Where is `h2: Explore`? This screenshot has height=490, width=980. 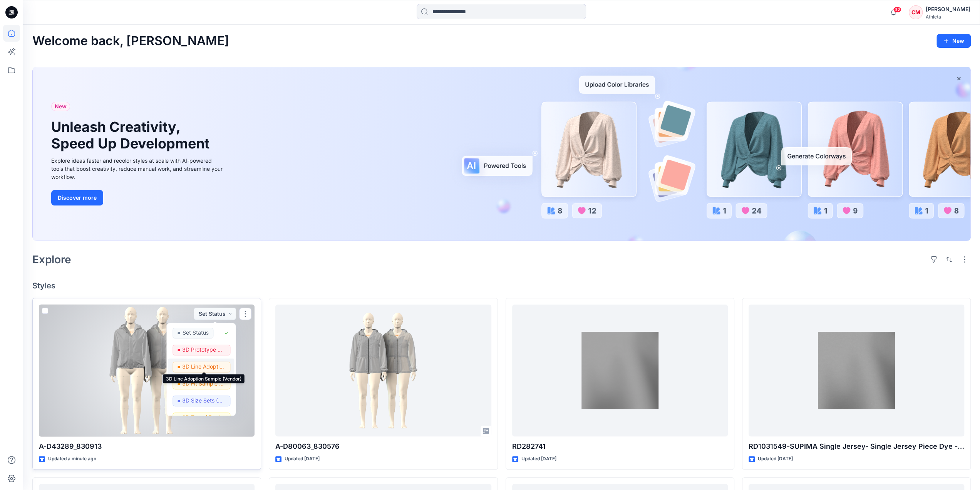
h2: Explore is located at coordinates (52, 259).